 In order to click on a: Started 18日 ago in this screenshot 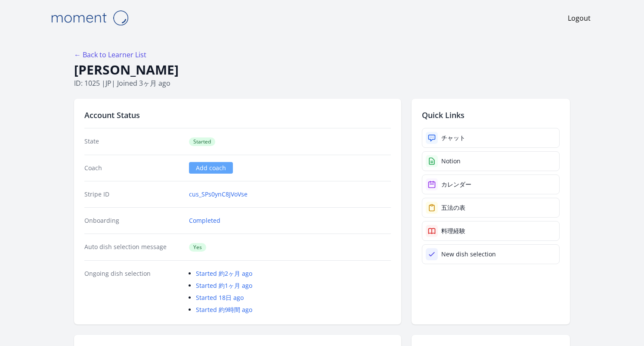, I will do `click(220, 297)`.